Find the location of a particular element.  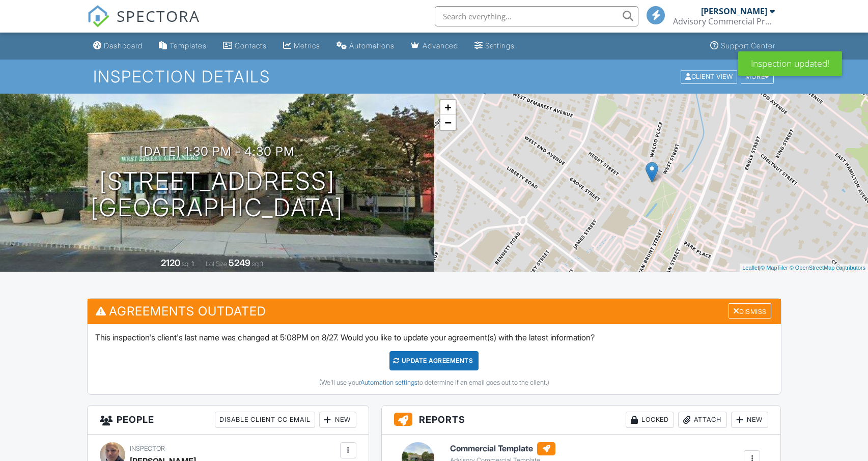

div: Disable Client CC Email is located at coordinates (265, 420).